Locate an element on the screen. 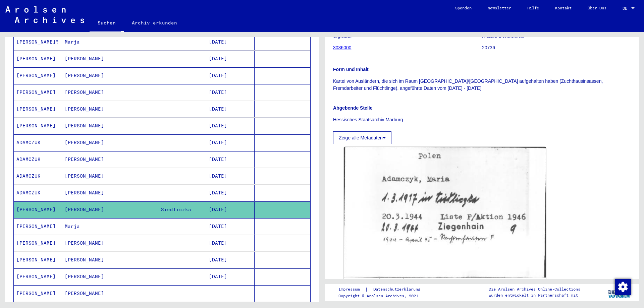 The height and width of the screenshot is (308, 644). p: Die Arolsen Archives Online-Collections is located at coordinates (534, 289).